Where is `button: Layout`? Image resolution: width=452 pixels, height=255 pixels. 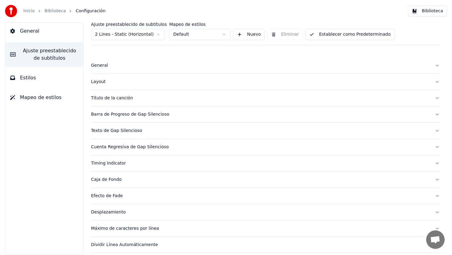 button: Layout is located at coordinates (265, 82).